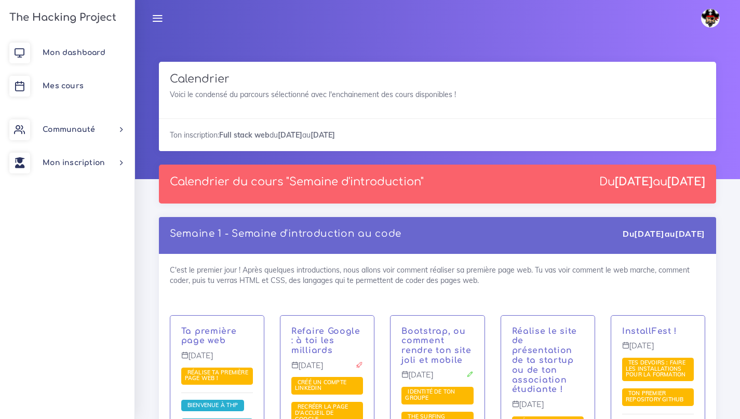 This screenshot has width=740, height=419. What do you see at coordinates (209, 336) in the screenshot?
I see `a: Ta première page web` at bounding box center [209, 336].